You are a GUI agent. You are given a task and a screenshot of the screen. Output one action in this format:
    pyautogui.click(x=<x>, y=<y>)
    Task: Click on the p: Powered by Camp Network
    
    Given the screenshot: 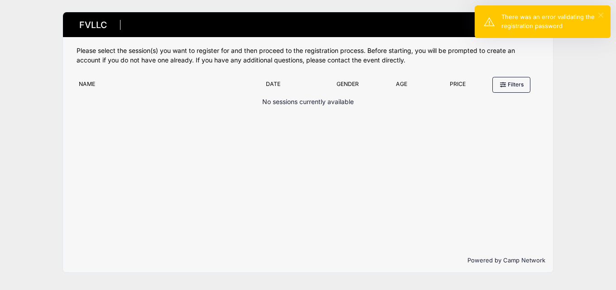 What is the action you would take?
    pyautogui.click(x=308, y=261)
    